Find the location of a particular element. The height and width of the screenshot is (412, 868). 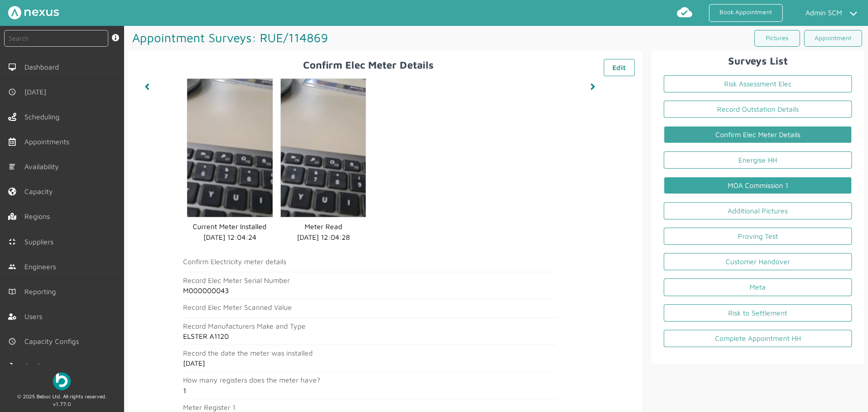

img: md-people.svg is located at coordinates (12, 267).